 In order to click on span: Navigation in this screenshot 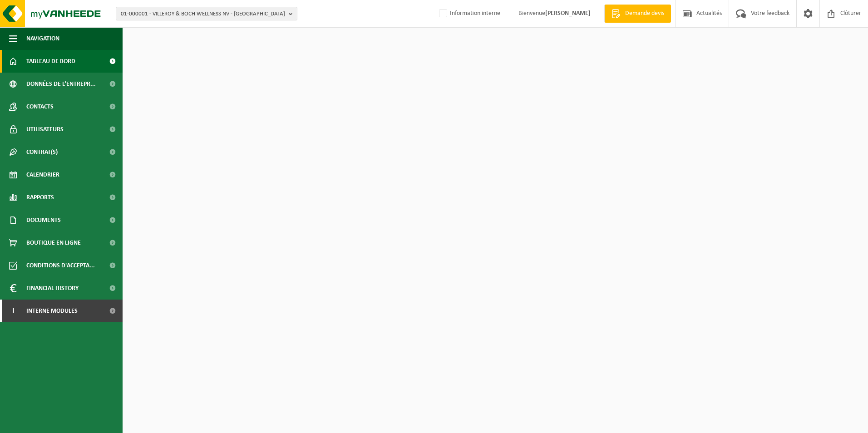, I will do `click(43, 39)`.